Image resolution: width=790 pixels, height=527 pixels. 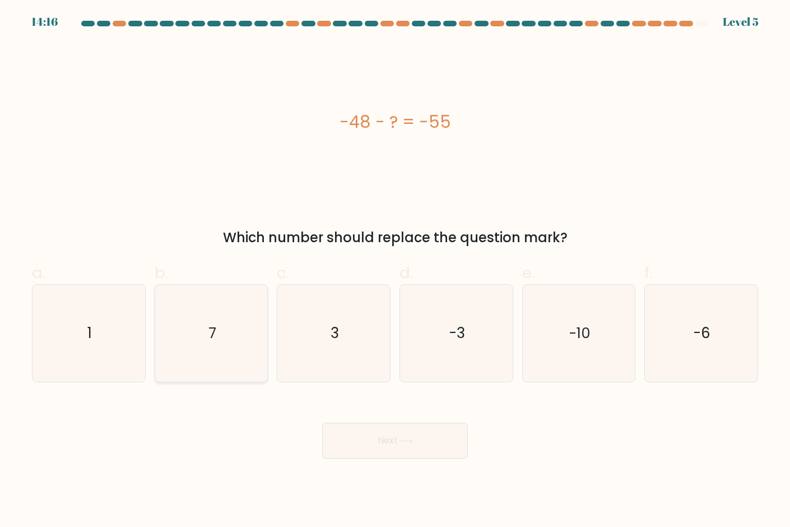 I want to click on div: Level 5, so click(x=741, y=22).